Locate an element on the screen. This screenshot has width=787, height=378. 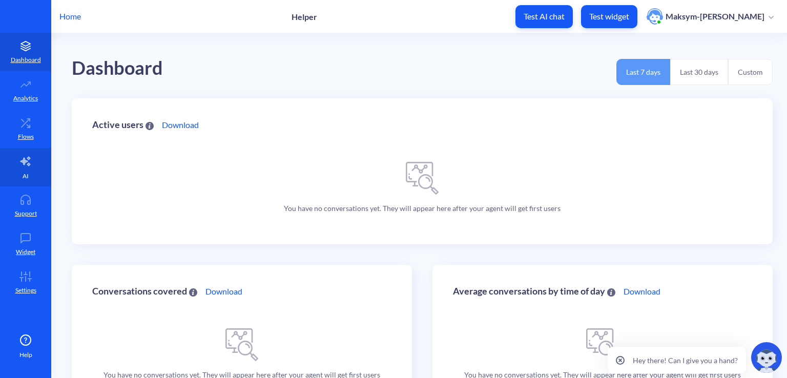
a: Test widget is located at coordinates (609, 16).